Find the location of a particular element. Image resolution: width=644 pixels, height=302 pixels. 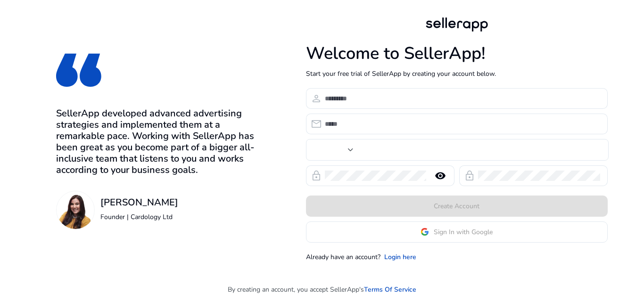

a: Terms Of Service is located at coordinates (390, 289).